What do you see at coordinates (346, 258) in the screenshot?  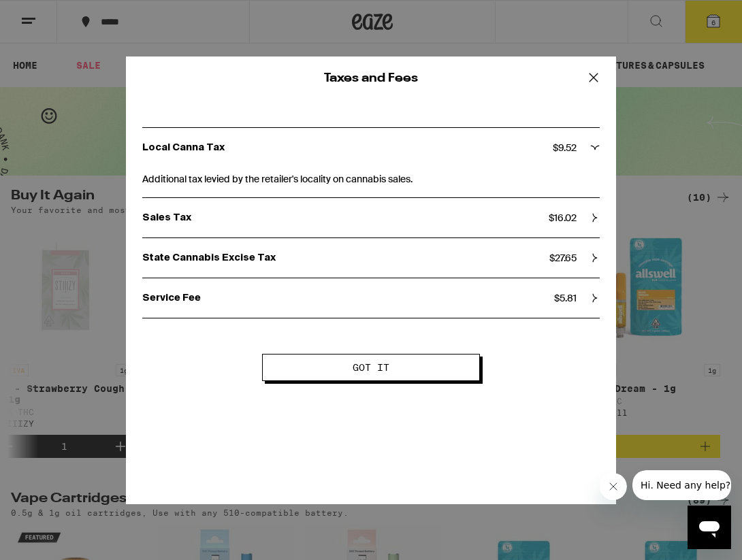 I see `p: State Cannabis Excise Tax` at bounding box center [346, 258].